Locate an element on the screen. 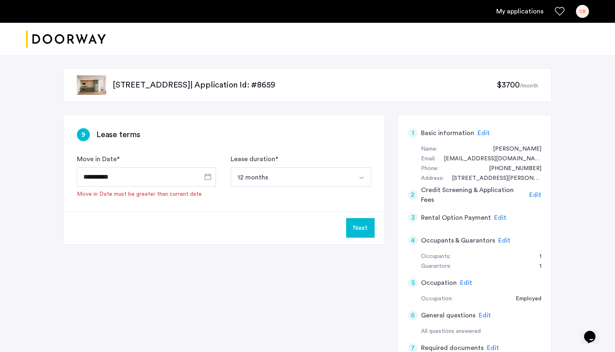  div: Employed is located at coordinates (524, 299).